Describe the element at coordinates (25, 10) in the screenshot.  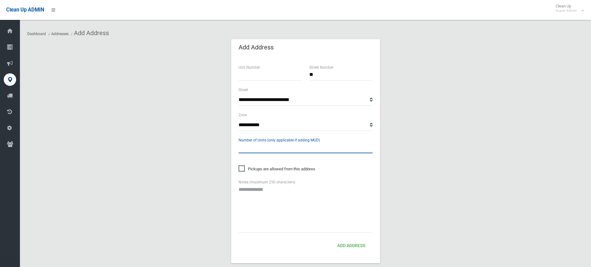
I see `span: Clean Up ADMIN` at that location.